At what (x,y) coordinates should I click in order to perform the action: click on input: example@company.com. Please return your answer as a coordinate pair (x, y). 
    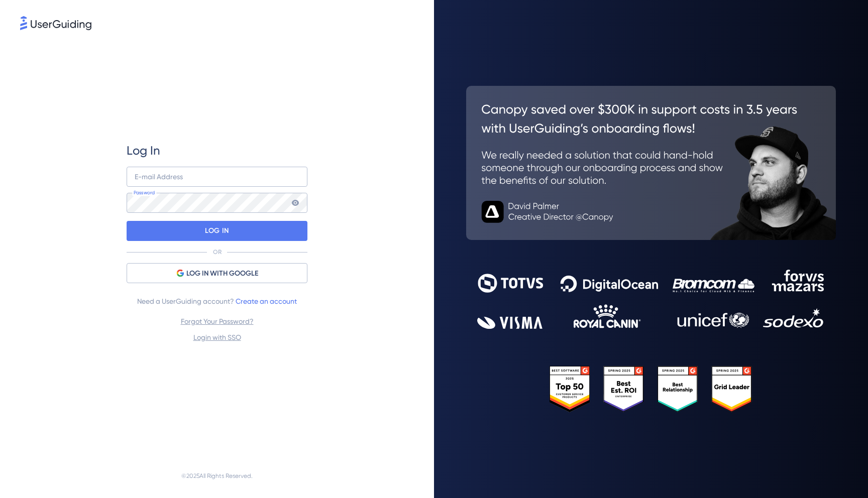
    Looking at the image, I should click on (217, 176).